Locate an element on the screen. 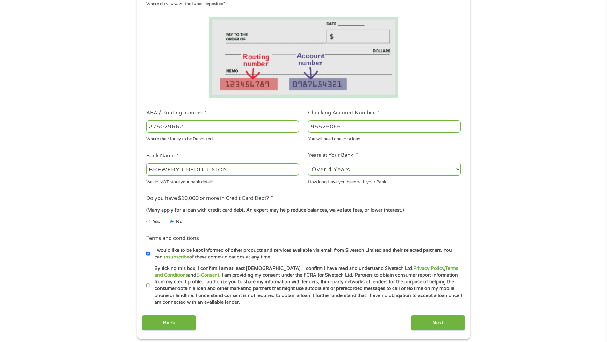 The width and height of the screenshot is (607, 342). div: You will need one for a loan. is located at coordinates (385, 138).